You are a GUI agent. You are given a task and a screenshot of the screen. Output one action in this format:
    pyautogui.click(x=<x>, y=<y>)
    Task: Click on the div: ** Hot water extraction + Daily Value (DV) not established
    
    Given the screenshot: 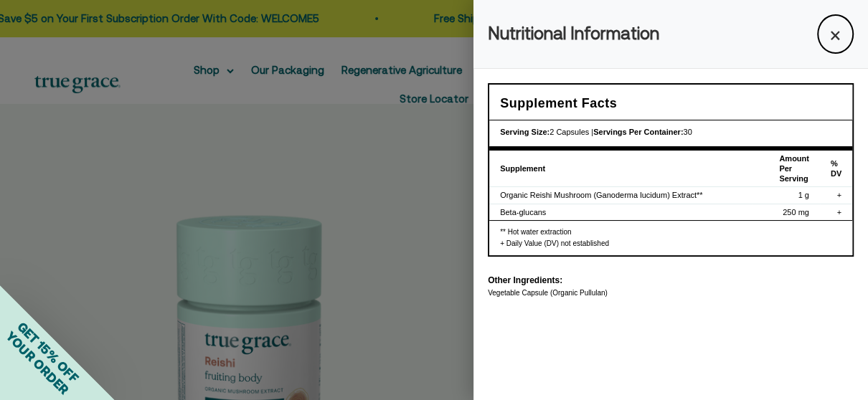 What is the action you would take?
    pyautogui.click(x=670, y=238)
    